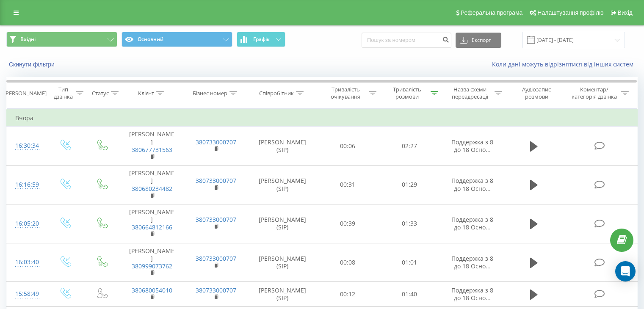 The width and height of the screenshot is (644, 309). What do you see at coordinates (407, 93) in the screenshot?
I see `div: Тривалість розмови` at bounding box center [407, 93].